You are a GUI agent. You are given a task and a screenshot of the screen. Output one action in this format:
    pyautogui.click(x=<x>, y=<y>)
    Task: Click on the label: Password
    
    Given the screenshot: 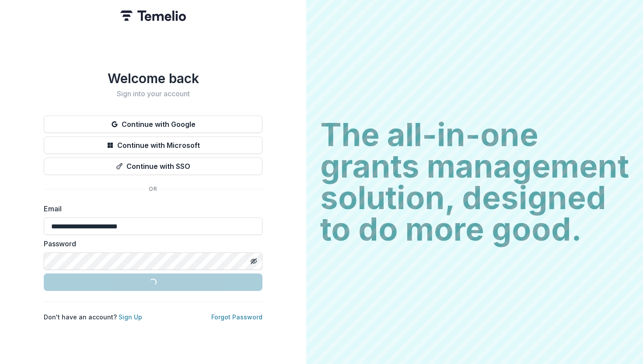 What is the action you would take?
    pyautogui.click(x=151, y=244)
    